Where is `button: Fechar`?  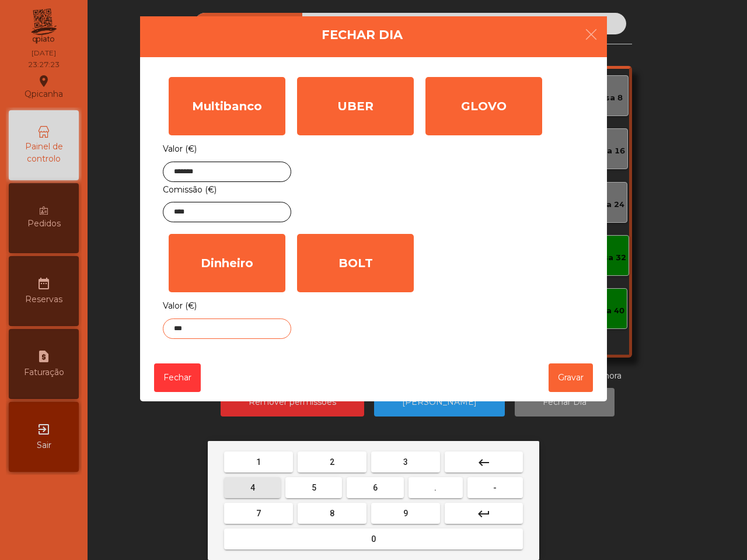 button: Fechar is located at coordinates (178, 378).